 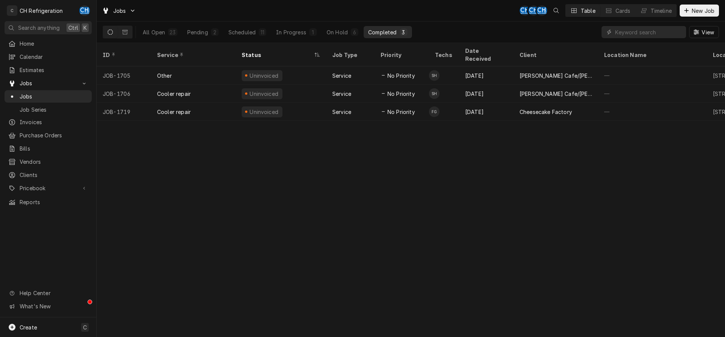 What do you see at coordinates (123, 55) in the screenshot?
I see `div: ID` at bounding box center [123, 55].